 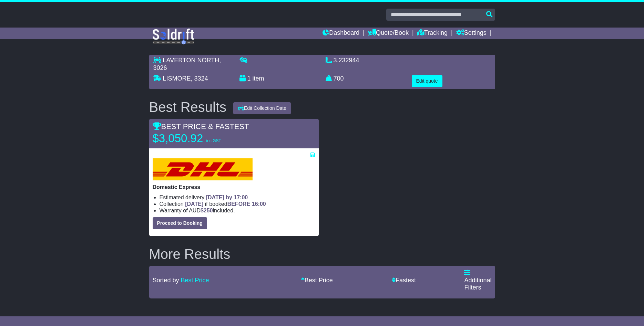 I want to click on span: item, so click(x=259, y=79).